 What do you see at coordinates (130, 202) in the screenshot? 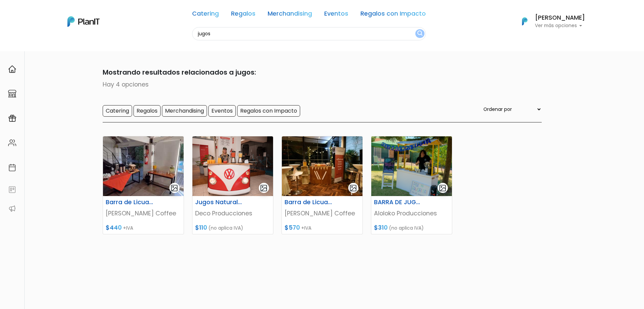
I see `h6: Barra de Licuados y Milk Shakes` at bounding box center [130, 202].